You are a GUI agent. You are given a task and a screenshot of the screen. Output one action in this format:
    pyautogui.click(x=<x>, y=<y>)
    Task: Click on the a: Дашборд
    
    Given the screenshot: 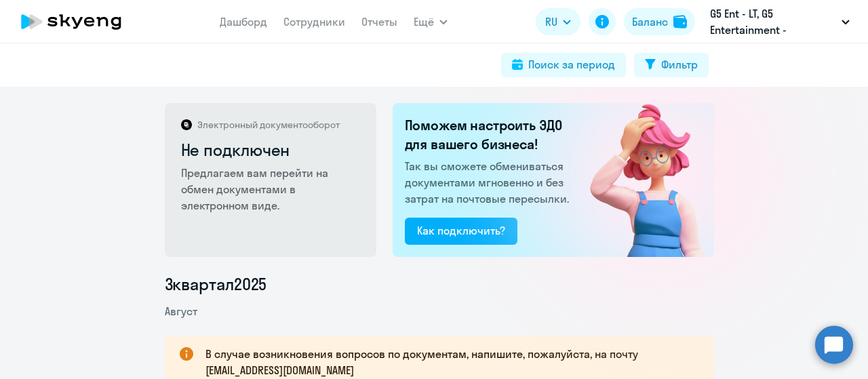 What is the action you would take?
    pyautogui.click(x=243, y=22)
    